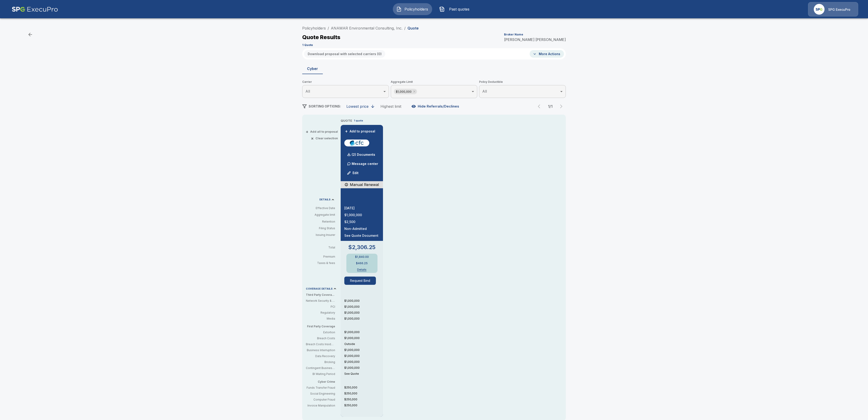 Image resolution: width=868 pixels, height=420 pixels. I want to click on img: cfccyber, so click(357, 143).